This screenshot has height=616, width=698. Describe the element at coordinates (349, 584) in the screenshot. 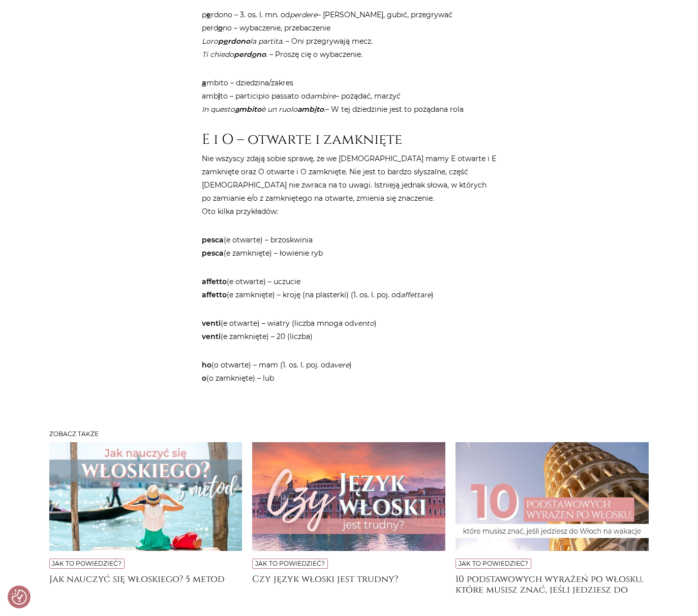

I see `h4: Czy język włoski jest trudny?` at that location.